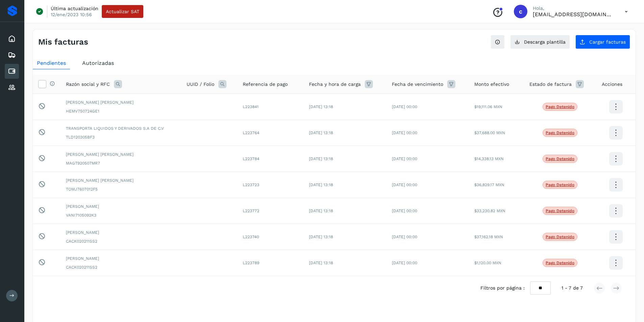 The width and height of the screenshot is (644, 322). Describe the element at coordinates (74, 8) in the screenshot. I see `p: Última actualización` at that location.